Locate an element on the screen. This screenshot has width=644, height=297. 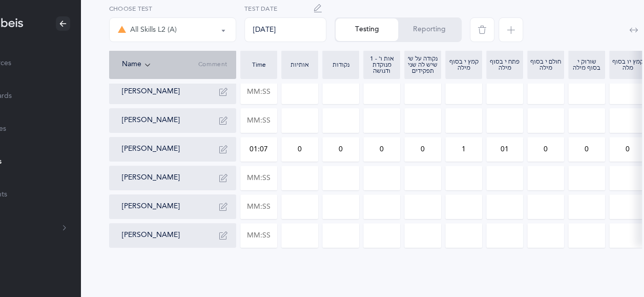
div: קמץ יו בסוף מלה is located at coordinates (627, 65).